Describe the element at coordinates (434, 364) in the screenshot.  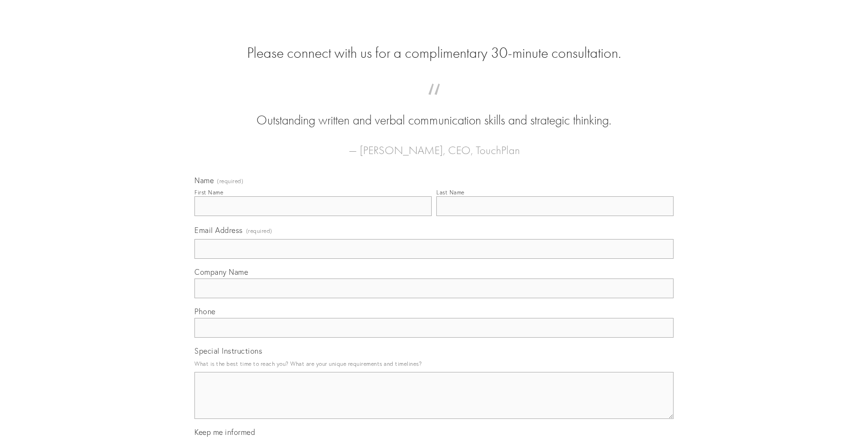
I see `p: What is the best time to reach you? What are your unique requirements and timelines?` at that location.